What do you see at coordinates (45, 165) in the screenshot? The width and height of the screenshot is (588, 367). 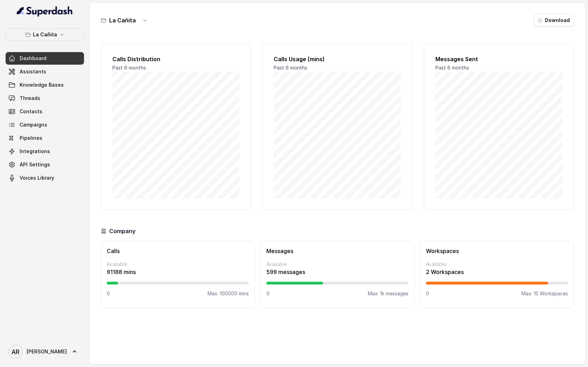 I see `a: API Settings` at bounding box center [45, 165].